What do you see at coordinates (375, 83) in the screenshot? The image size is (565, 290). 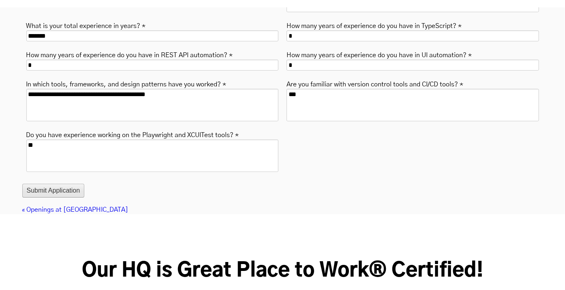 I see `label: Are you familiar with version control tools and CI/CD tools? *` at bounding box center [375, 83].